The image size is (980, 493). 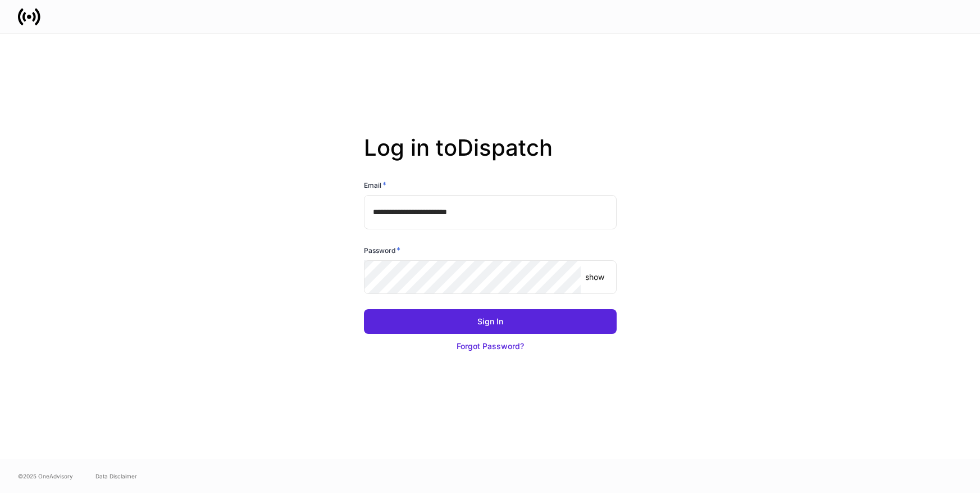 I want to click on h6: Password, so click(x=382, y=250).